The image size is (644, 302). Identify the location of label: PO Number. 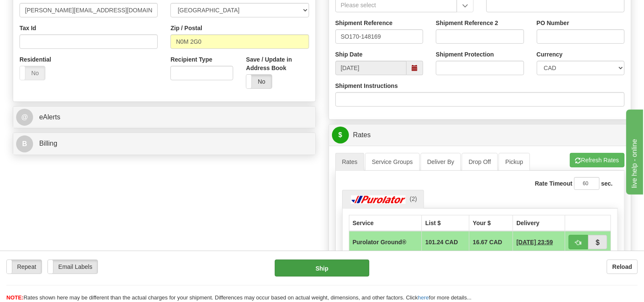
(552, 23).